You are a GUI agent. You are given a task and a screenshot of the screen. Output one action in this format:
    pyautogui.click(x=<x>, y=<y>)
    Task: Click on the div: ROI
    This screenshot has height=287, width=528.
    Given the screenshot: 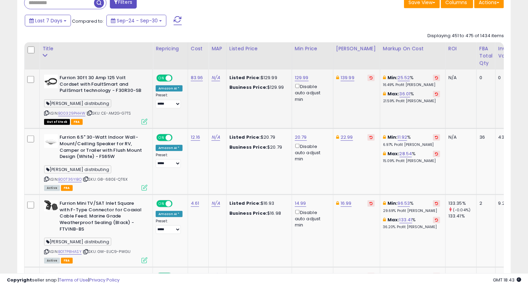 What is the action you would take?
    pyautogui.click(x=461, y=49)
    